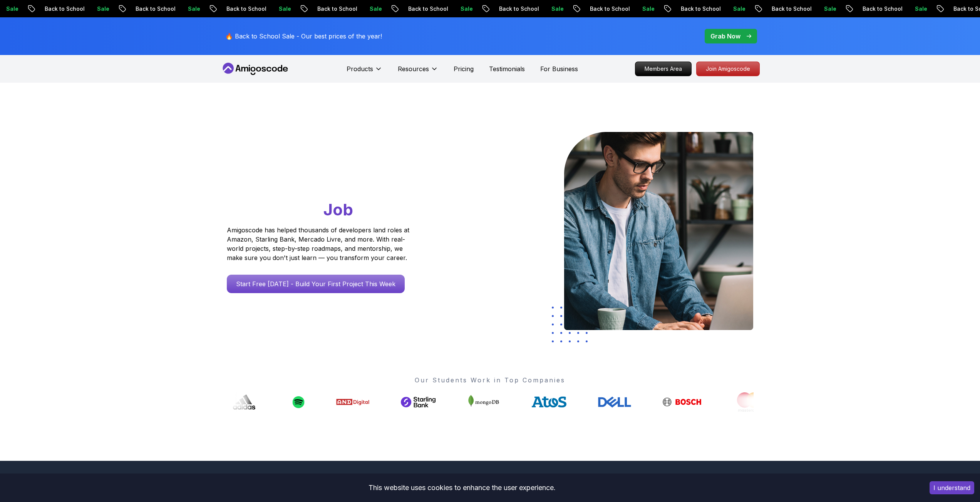  What do you see at coordinates (418, 72) in the screenshot?
I see `button: Resources` at bounding box center [418, 72].